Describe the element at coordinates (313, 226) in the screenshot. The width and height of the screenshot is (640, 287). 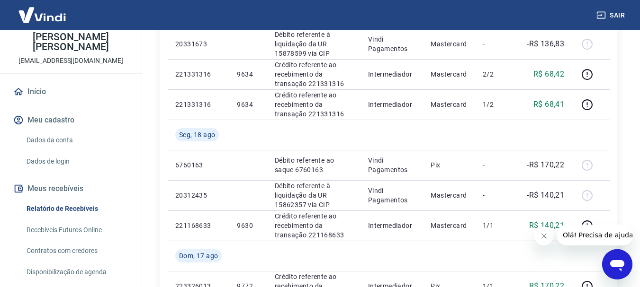
I see `p: Crédito referente ao recebimento da transação 221168633` at that location.